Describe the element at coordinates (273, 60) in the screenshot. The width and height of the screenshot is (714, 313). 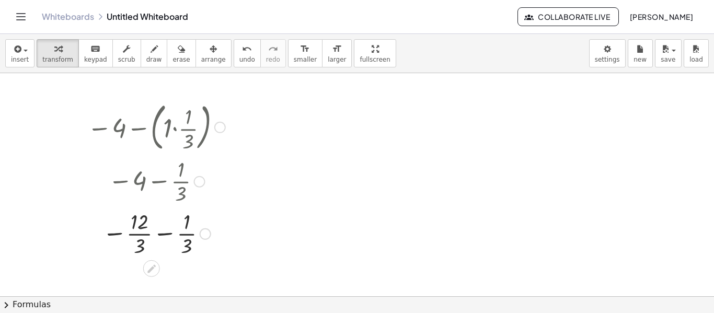
I see `span: redo` at that location.